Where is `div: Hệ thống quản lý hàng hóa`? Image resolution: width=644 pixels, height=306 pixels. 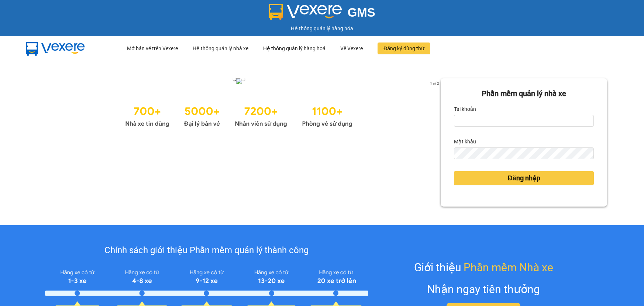
div: Hệ thống quản lý hàng hóa is located at coordinates (322, 29).